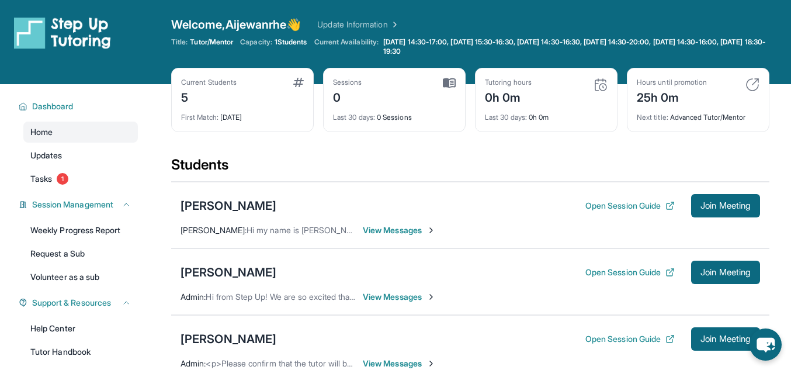 This screenshot has width=791, height=370. What do you see at coordinates (41, 179) in the screenshot?
I see `span: Tasks` at bounding box center [41, 179].